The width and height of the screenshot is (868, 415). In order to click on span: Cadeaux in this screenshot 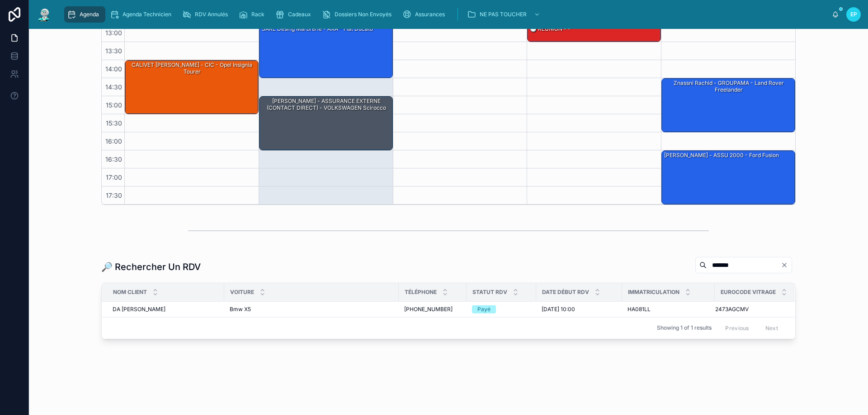, I will do `click(299, 14)`.